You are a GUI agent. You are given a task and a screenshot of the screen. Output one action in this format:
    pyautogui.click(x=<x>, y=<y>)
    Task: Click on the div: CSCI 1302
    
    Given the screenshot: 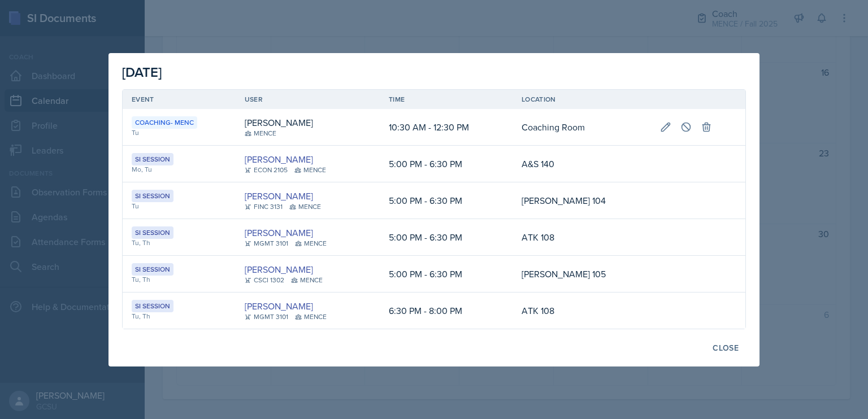 What is the action you would take?
    pyautogui.click(x=265, y=280)
    